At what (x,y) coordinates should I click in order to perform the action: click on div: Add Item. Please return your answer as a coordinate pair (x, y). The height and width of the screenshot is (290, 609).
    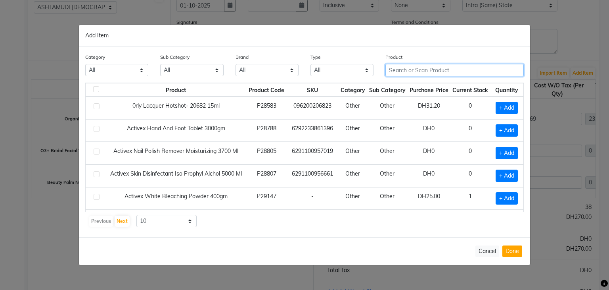
    Looking at the image, I should click on (305, 36).